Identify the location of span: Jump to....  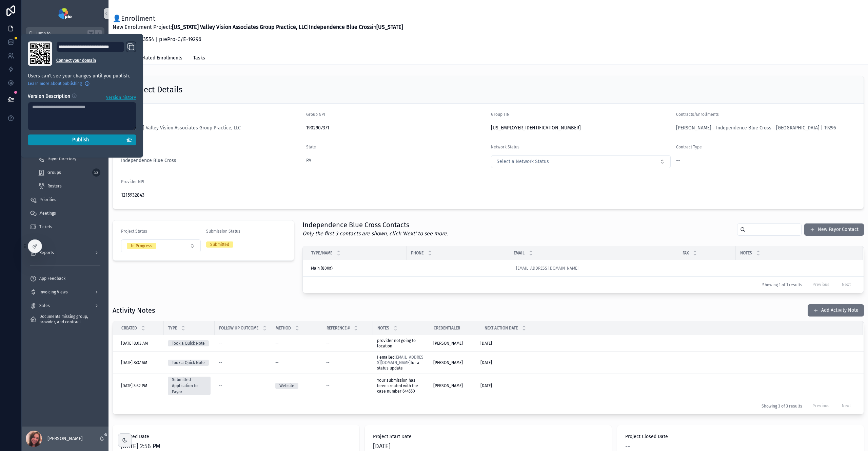
(60, 33).